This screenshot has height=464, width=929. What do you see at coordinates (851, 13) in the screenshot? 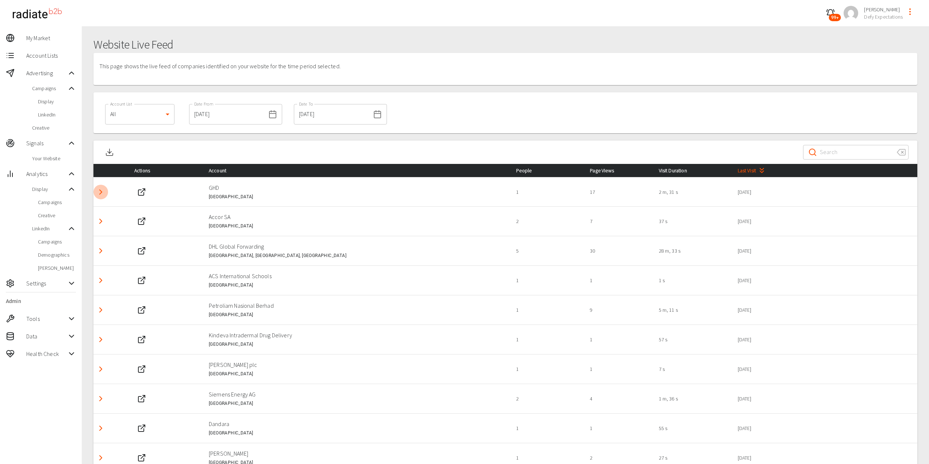
I see `img: a2ca95db2cb9c46c1606a9dd9918c8c6` at bounding box center [851, 13].